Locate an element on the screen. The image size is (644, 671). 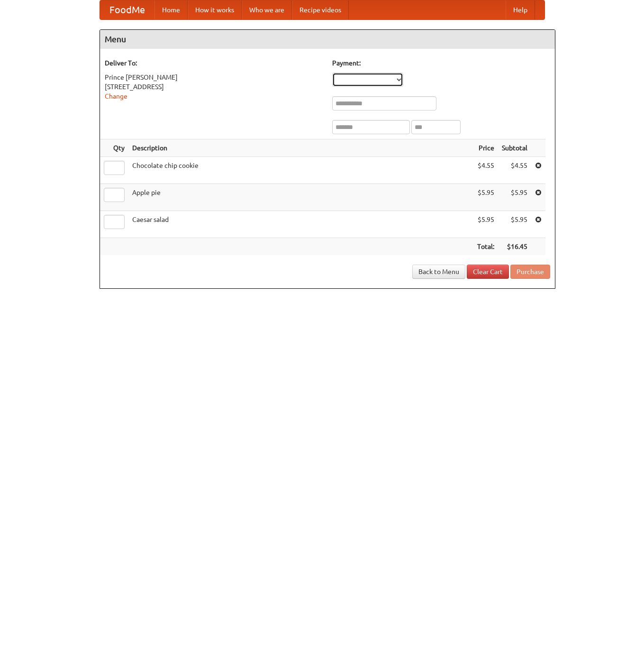
th: Total: is located at coordinates (486, 246).